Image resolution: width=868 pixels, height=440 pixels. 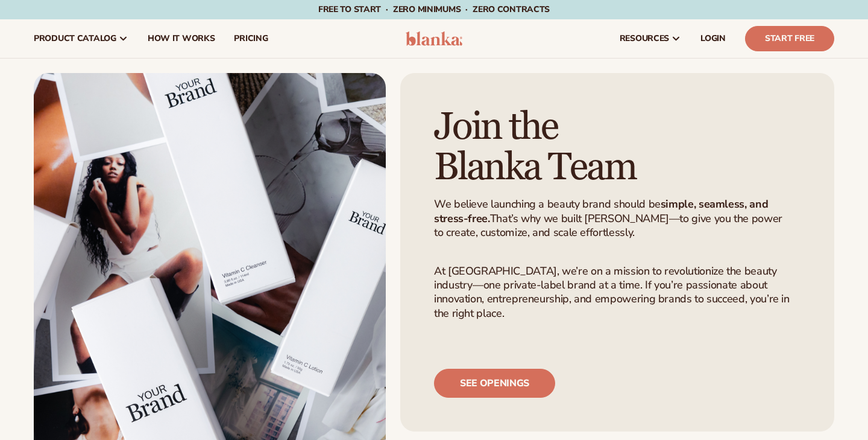 I want to click on a: logo, so click(x=434, y=38).